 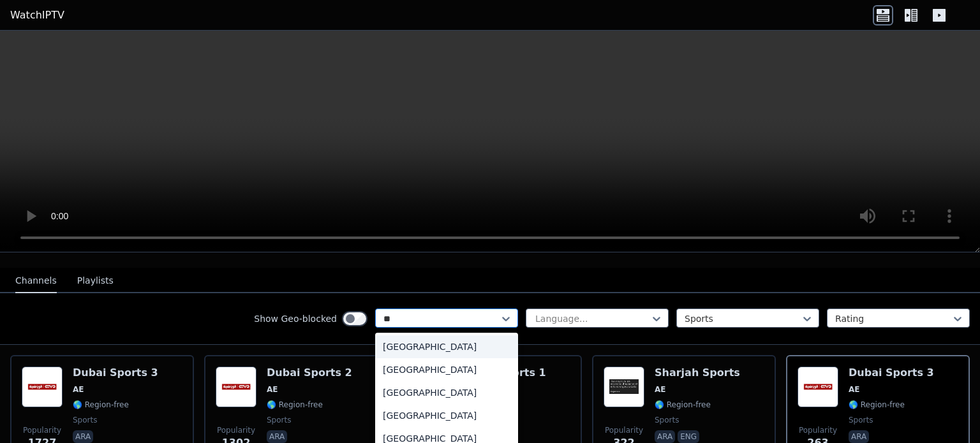 What do you see at coordinates (36, 282) in the screenshot?
I see `button: Channels` at bounding box center [36, 282].